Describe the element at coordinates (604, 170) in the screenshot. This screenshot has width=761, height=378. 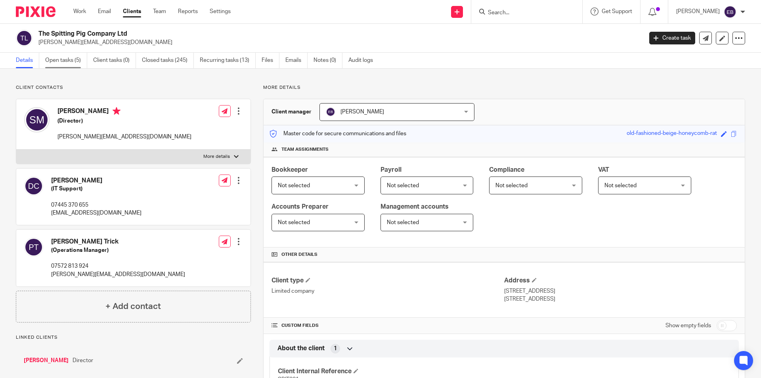
I see `span: VAT` at that location.